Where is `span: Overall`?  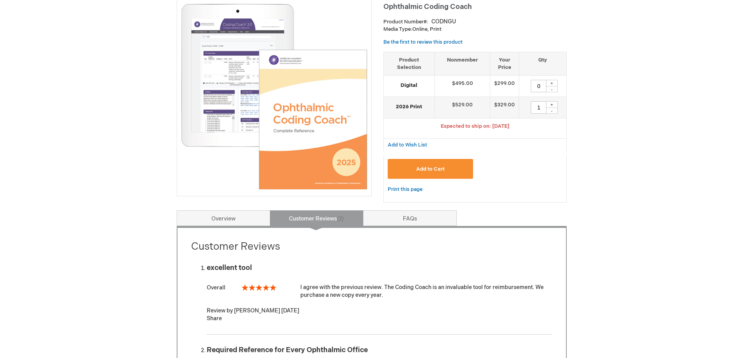
span: Overall is located at coordinates (216, 288).